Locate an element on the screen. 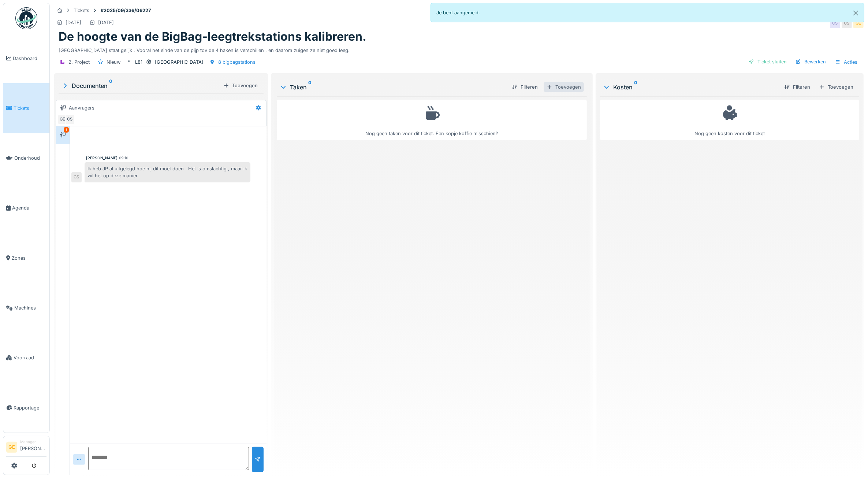 This screenshot has height=478, width=868. div: Ticket sluiten is located at coordinates (768, 62).